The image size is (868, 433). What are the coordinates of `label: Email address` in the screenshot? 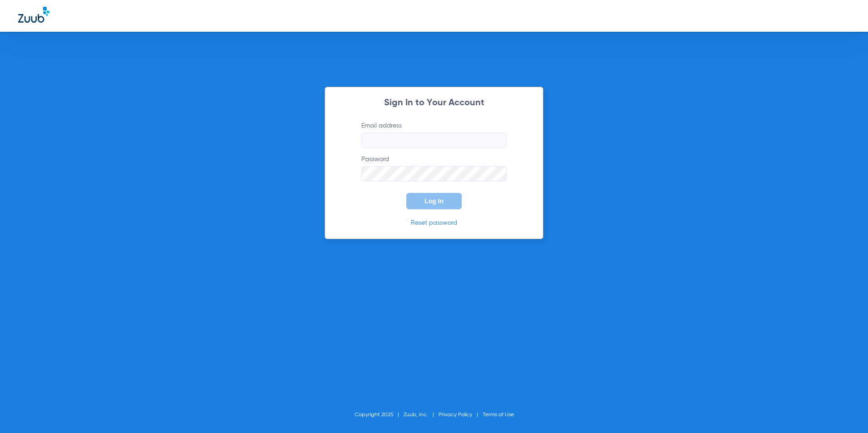 It's located at (434, 134).